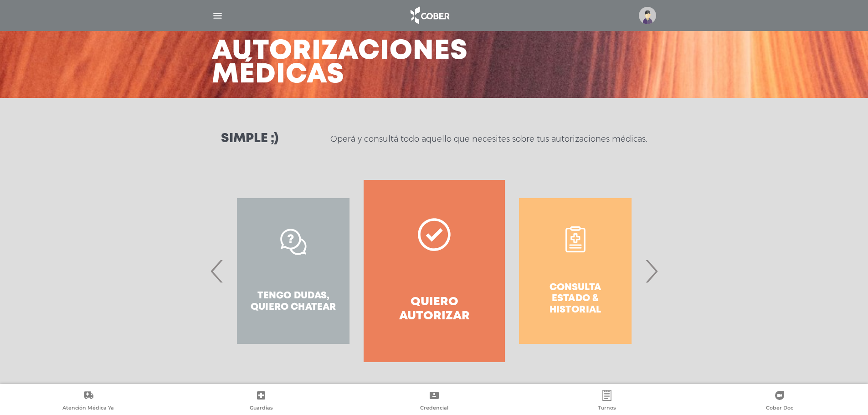 Image resolution: width=868 pixels, height=415 pixels. What do you see at coordinates (429, 15) in the screenshot?
I see `img: logo_cober_home-white.png` at bounding box center [429, 15].